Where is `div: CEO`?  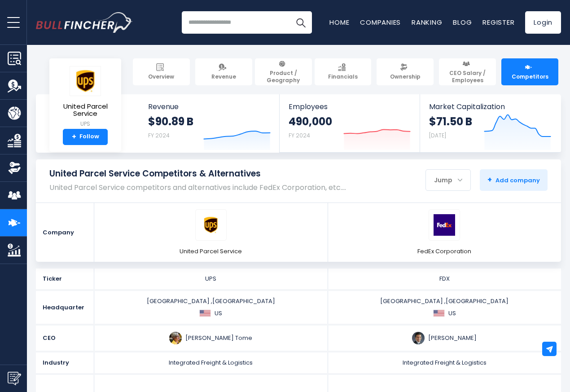 div: CEO is located at coordinates (65, 338).